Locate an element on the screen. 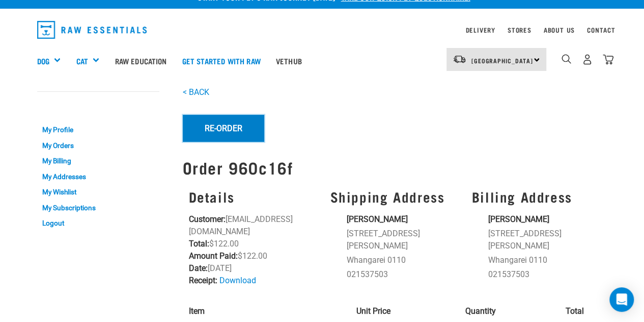  nav: dropdown navigation is located at coordinates (322, 30).